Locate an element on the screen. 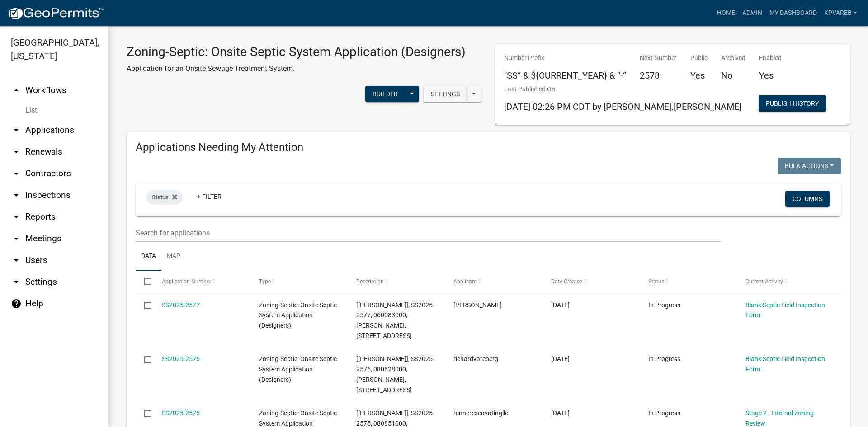  p: Next Number is located at coordinates (658, 58).